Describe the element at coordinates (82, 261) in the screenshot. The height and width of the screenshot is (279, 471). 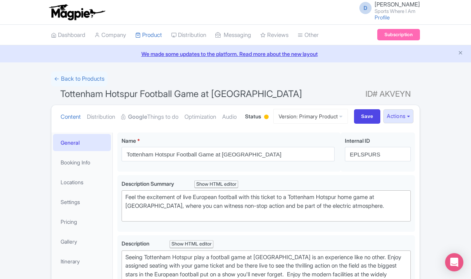
I see `a: Itinerary` at that location.